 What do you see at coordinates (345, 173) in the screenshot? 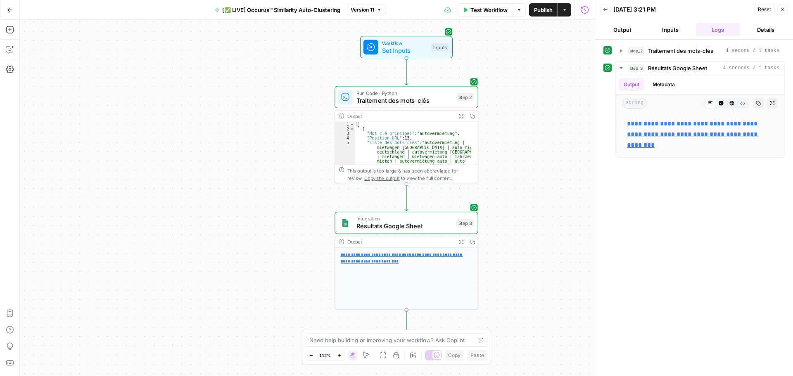
I see `div: 5` at bounding box center [345, 173].